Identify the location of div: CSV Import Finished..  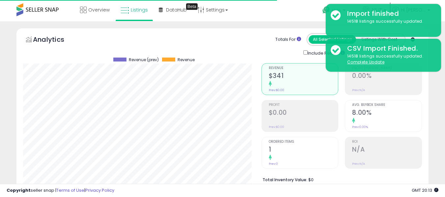
(389, 48).